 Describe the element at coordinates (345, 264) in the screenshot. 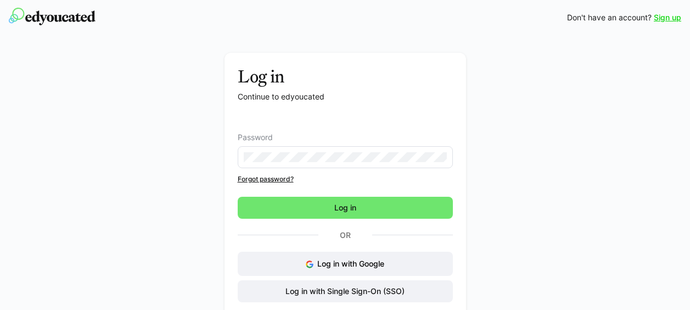

I see `button: Log in with Google` at that location.